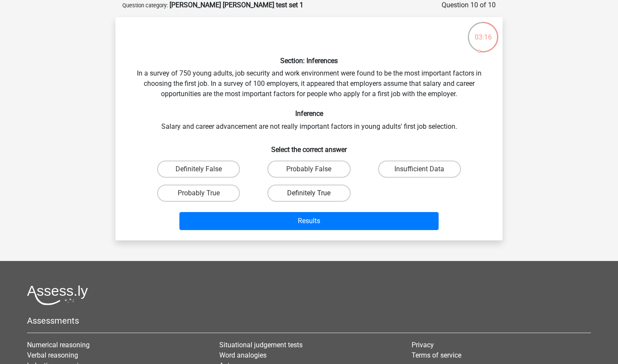 This screenshot has height=364, width=618. I want to click on h6: Section: Inferences, so click(309, 60).